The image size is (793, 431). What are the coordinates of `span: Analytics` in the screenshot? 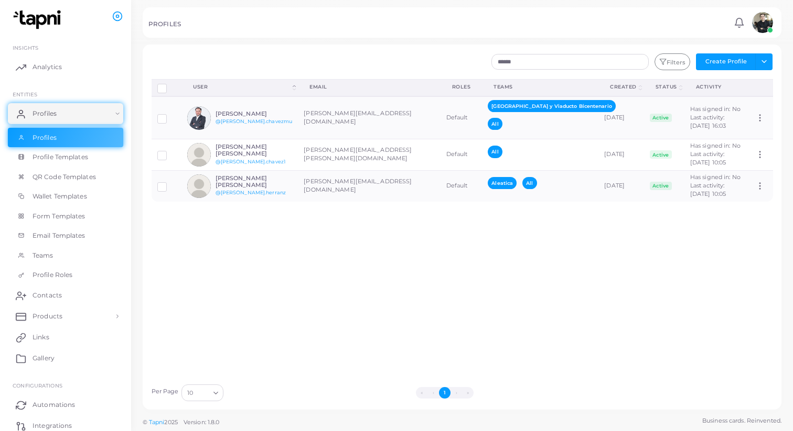 It's located at (47, 67).